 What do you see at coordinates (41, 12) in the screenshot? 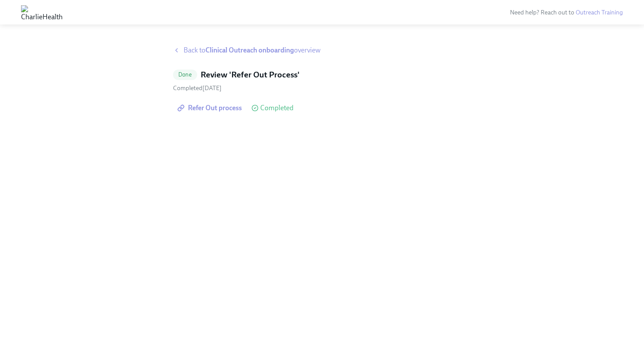
I see `img: CharlieHealth` at bounding box center [41, 12].